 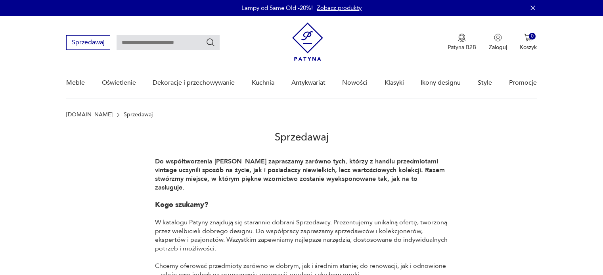 I want to click on p: Lampy od Same Old -20%!, so click(x=277, y=8).